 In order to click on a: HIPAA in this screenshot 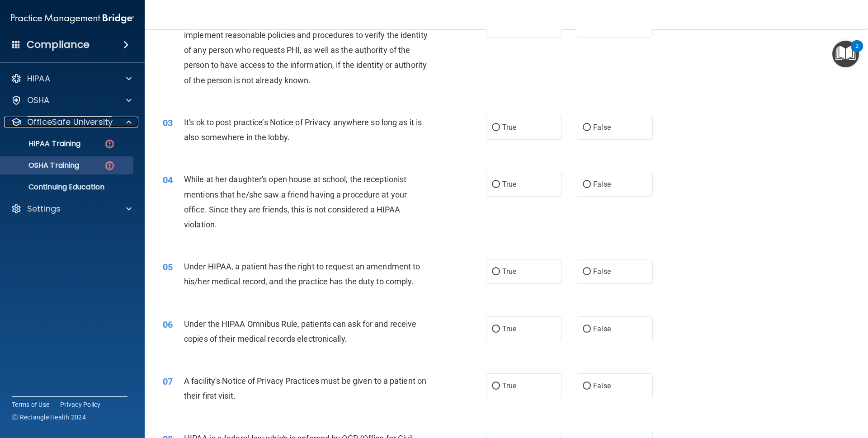, I will do `click(71, 79)`.